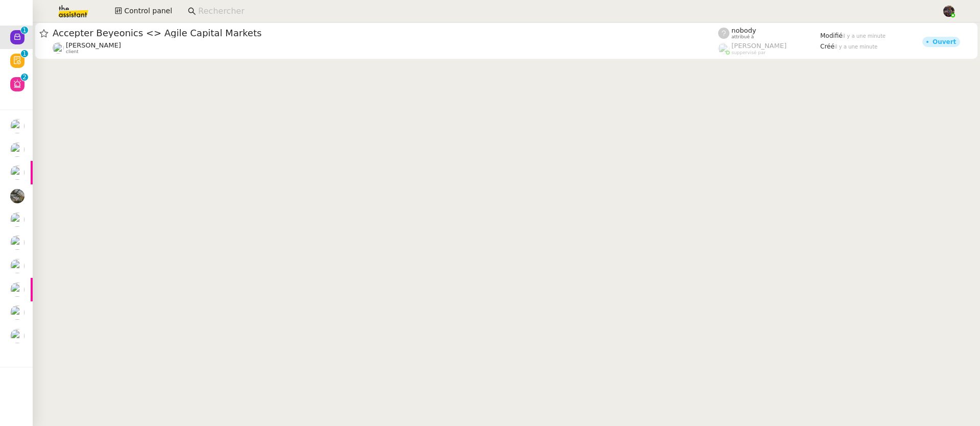 Image resolution: width=980 pixels, height=426 pixels. Describe the element at coordinates (945, 42) in the screenshot. I see `div: Ouvert` at that location.